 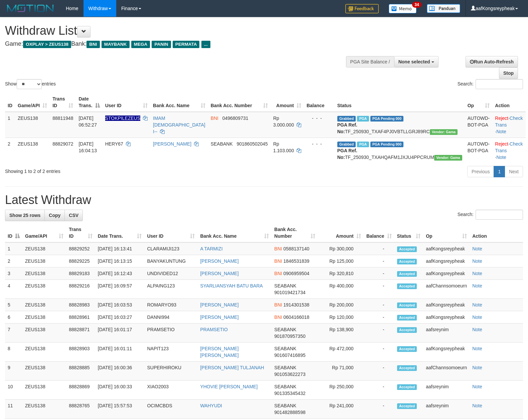 I want to click on a: A TARMIZI, so click(x=211, y=249).